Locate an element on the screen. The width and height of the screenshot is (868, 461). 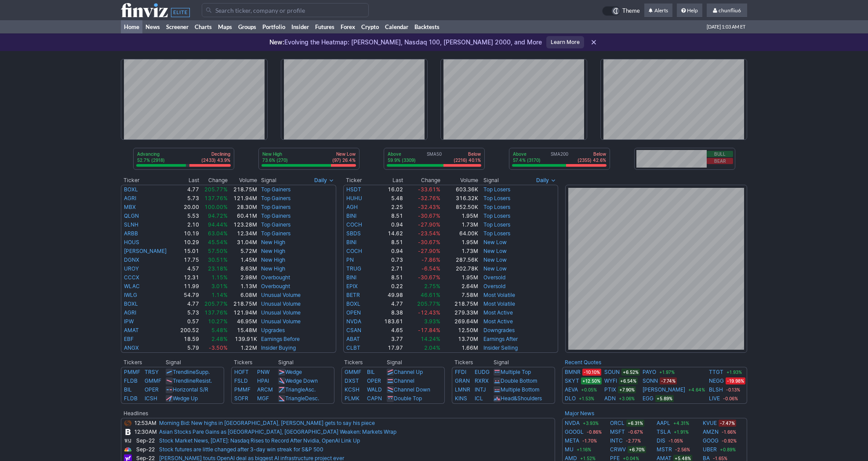
a: Theme is located at coordinates (621, 11).